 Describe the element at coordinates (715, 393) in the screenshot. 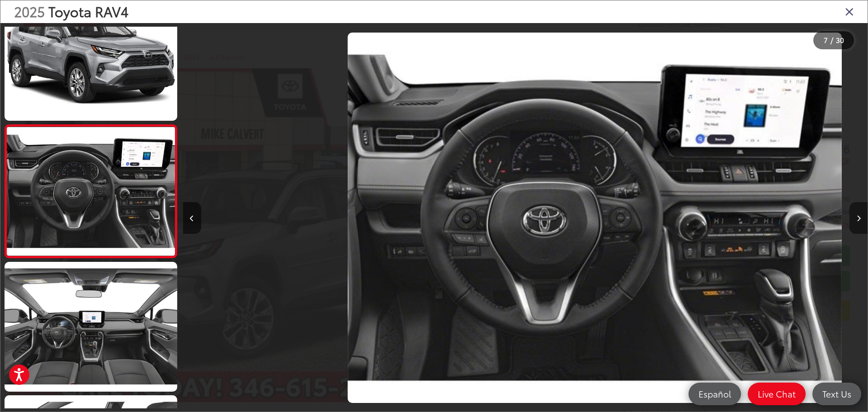

I see `a: Español` at that location.